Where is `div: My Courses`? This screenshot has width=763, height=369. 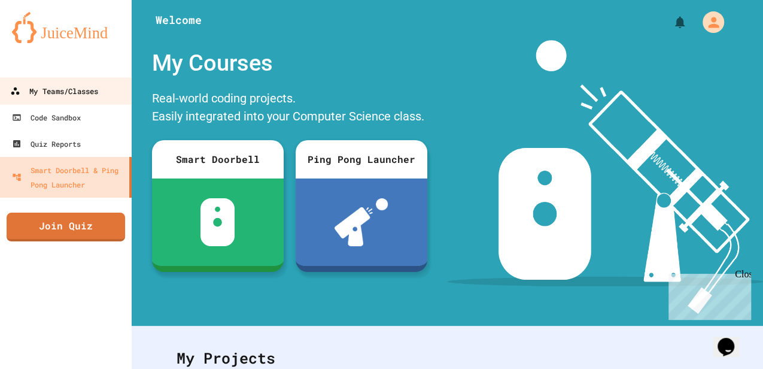
div: My Courses is located at coordinates (290, 63).